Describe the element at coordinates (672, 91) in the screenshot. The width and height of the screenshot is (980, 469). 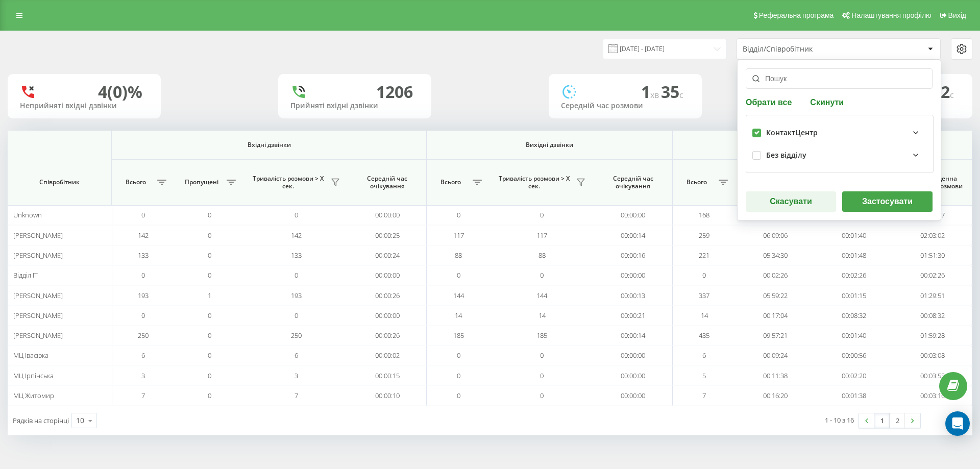
I see `span: 35` at that location.